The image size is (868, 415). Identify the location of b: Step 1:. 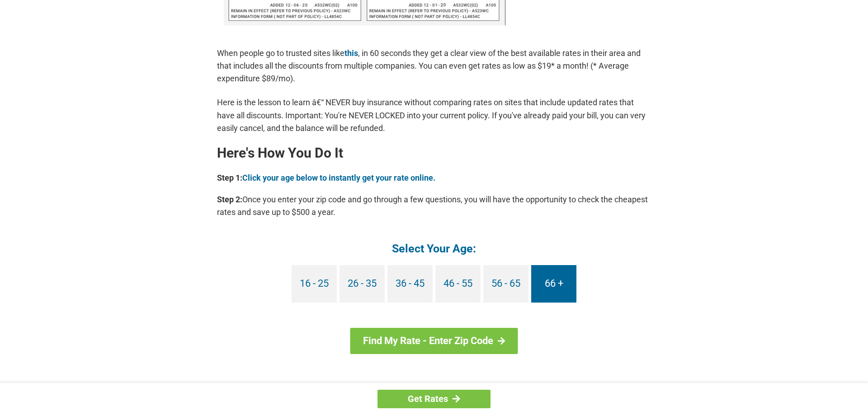
(229, 177).